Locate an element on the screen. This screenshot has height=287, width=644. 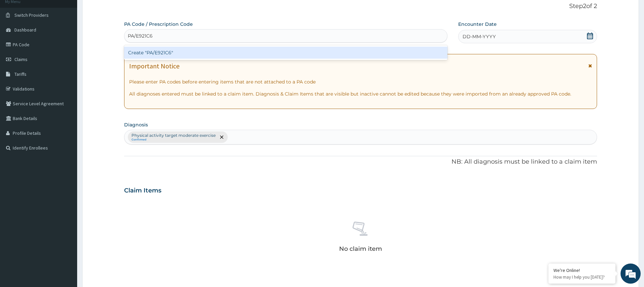
span: DD-MM-YYYY is located at coordinates (479, 37).